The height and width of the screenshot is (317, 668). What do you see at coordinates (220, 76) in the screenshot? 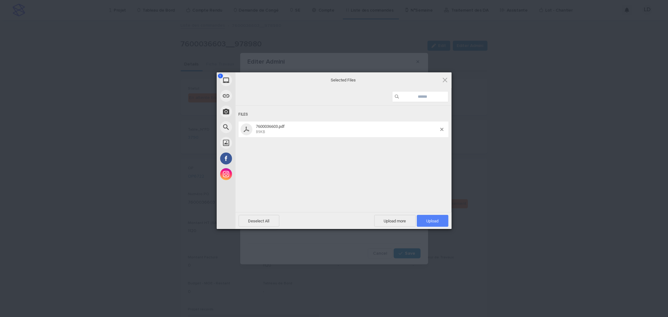
I see `span: 1` at bounding box center [220, 76].